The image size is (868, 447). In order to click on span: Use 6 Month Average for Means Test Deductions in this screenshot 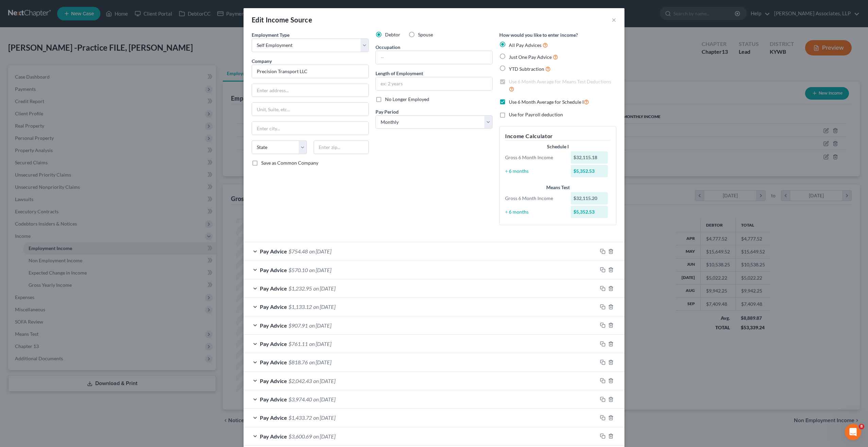, I will do `click(560, 81)`.